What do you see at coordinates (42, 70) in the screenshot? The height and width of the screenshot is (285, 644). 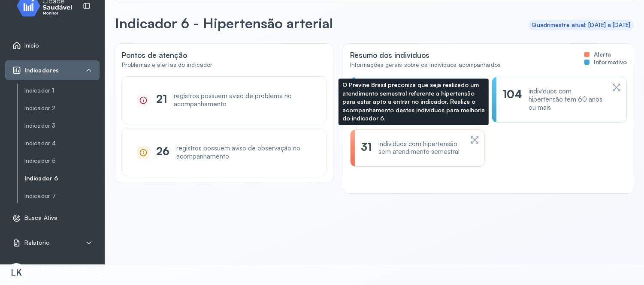 I see `span: Indicadores` at bounding box center [42, 70].